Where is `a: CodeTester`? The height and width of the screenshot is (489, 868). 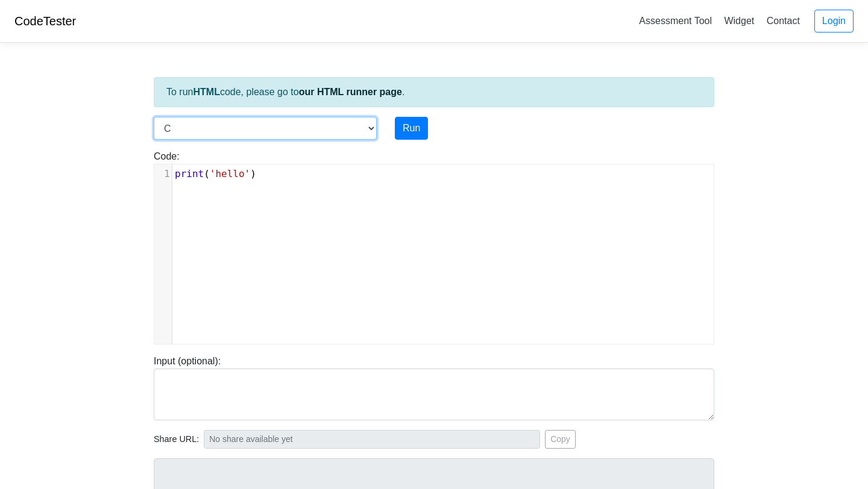 a: CodeTester is located at coordinates (45, 21).